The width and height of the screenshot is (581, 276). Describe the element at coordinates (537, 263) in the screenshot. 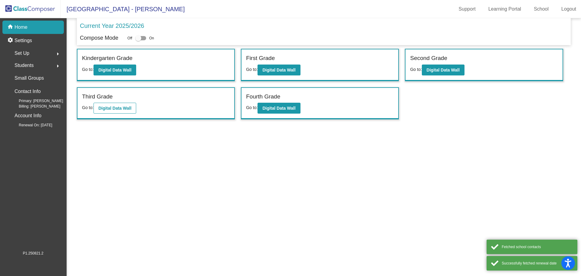

I see `div: Successfully fetched renewal date` at that location.